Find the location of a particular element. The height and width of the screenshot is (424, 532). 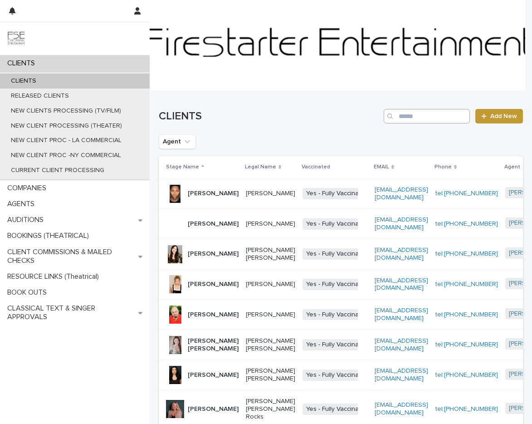

p: Legal Name is located at coordinates (260, 167).